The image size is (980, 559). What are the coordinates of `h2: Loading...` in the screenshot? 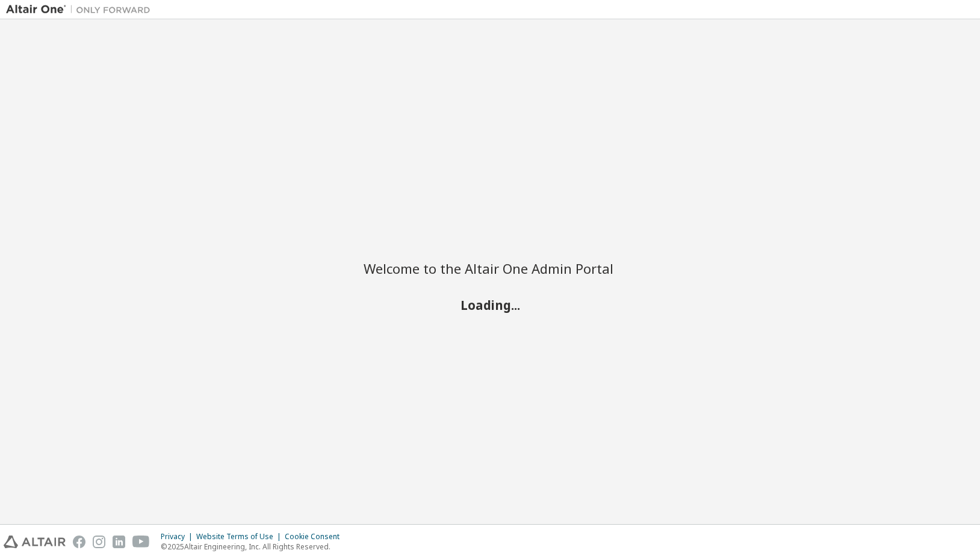 It's located at (490, 304).